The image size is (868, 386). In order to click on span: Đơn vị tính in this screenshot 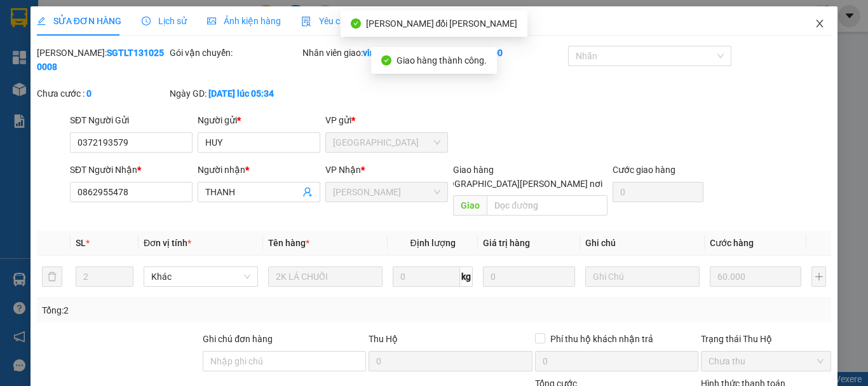, I will do `click(168, 243)`.